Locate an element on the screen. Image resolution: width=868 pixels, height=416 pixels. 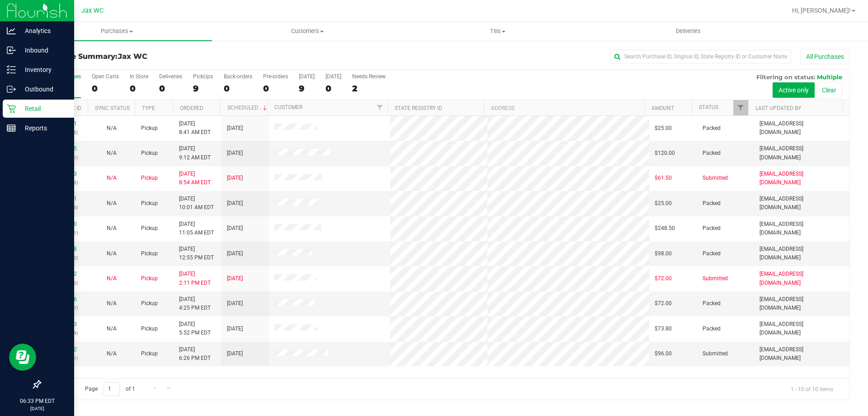
span: $61.50 is located at coordinates (663, 178).